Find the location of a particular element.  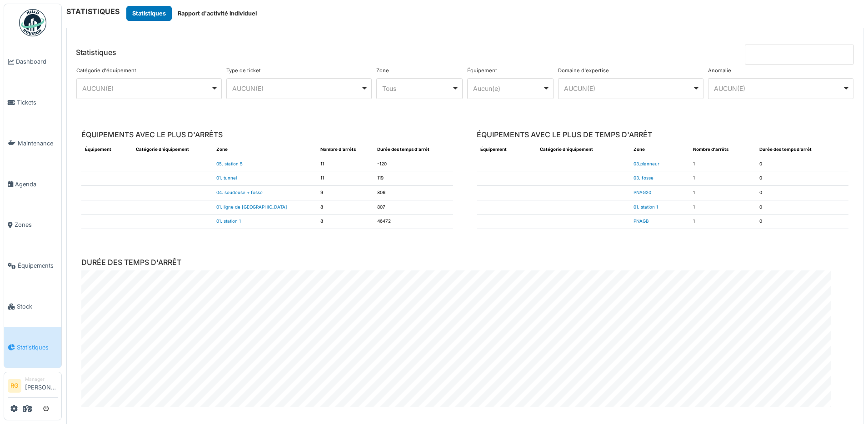

a: PNAG20 is located at coordinates (642, 192).